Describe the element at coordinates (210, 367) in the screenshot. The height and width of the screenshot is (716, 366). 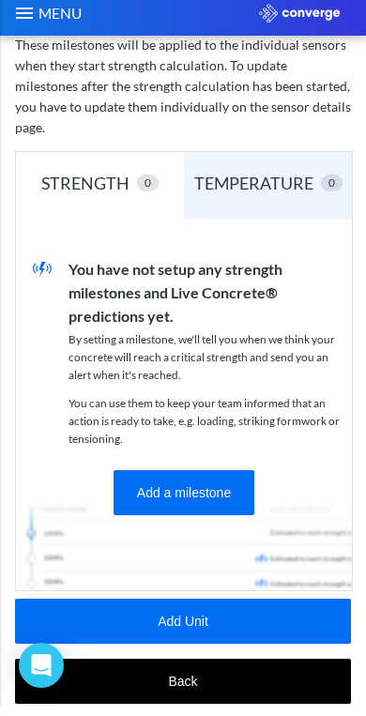
I see `p: By setting a milestone, we'll tell you when we think your concrete will reach a critical strength...` at that location.